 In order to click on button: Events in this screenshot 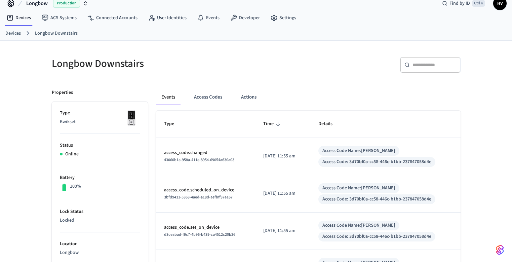, I will do `click(168, 97)`.